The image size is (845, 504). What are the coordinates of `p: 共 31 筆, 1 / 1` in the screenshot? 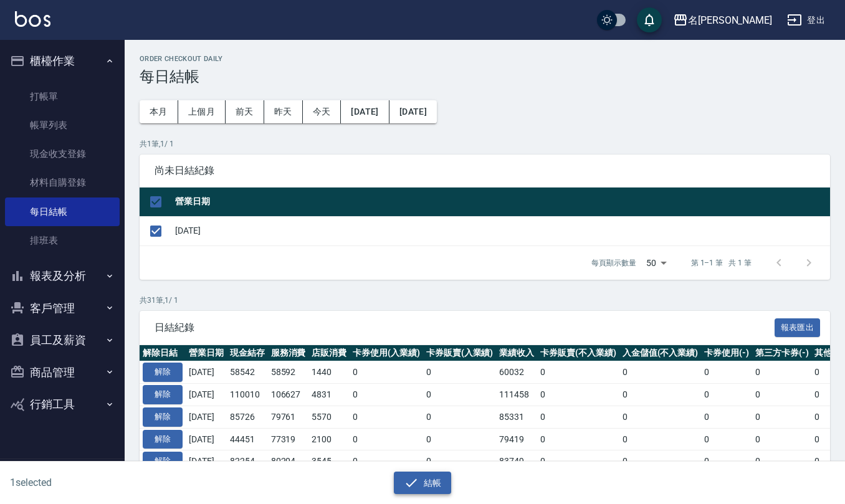 It's located at (485, 300).